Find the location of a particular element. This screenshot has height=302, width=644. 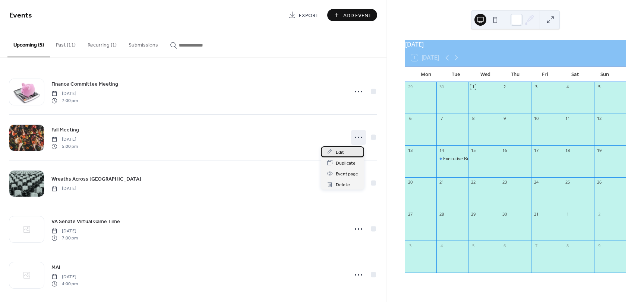

div: 22 is located at coordinates (473, 182).